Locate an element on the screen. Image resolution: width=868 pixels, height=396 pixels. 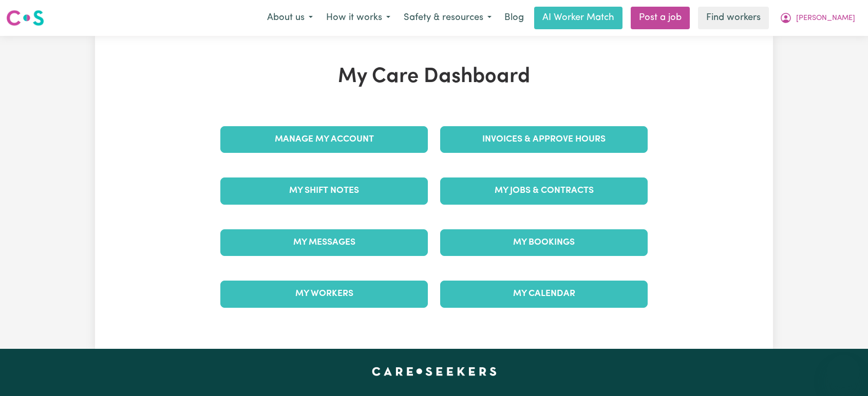
a: My Messages is located at coordinates (324, 242).